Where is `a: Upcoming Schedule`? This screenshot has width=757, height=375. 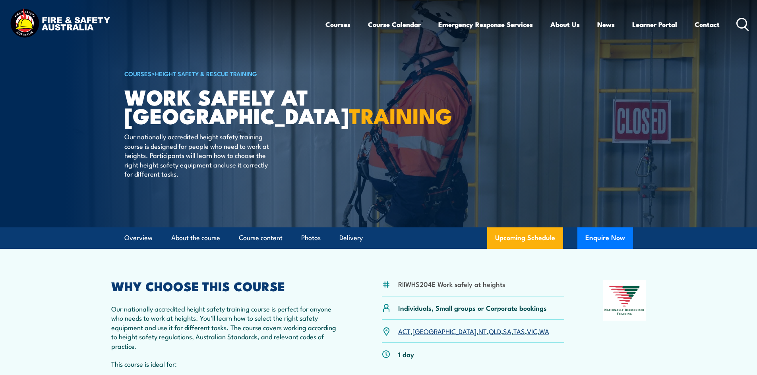 a: Upcoming Schedule is located at coordinates (525, 238).